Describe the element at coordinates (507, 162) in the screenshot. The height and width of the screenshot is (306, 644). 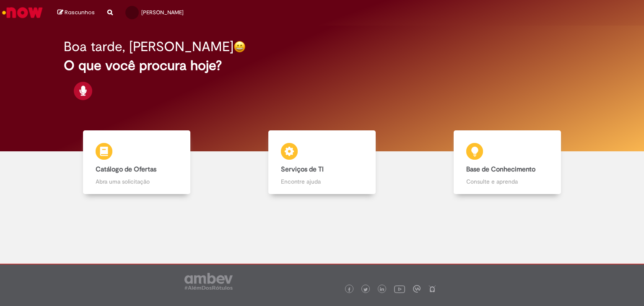
I see `a: Base de Conhecimento Consulte e aprenda` at that location.